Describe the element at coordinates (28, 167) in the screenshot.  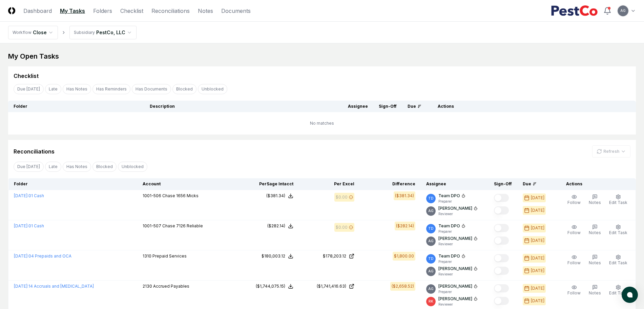
I see `button: Due Today` at that location.